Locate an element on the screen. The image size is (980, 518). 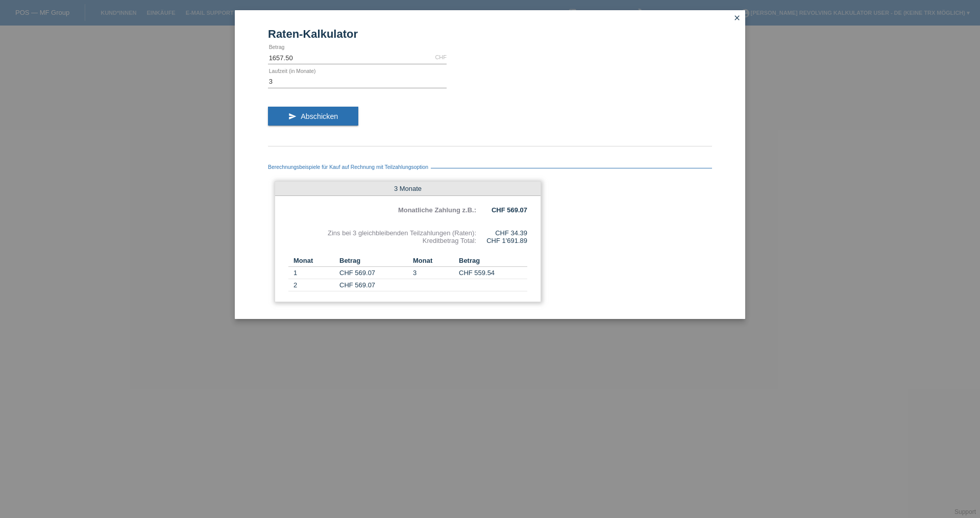
td: 1 is located at coordinates (314, 273).